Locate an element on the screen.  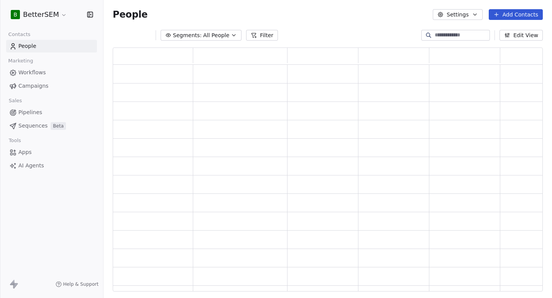
span: Segments: is located at coordinates (187, 35).